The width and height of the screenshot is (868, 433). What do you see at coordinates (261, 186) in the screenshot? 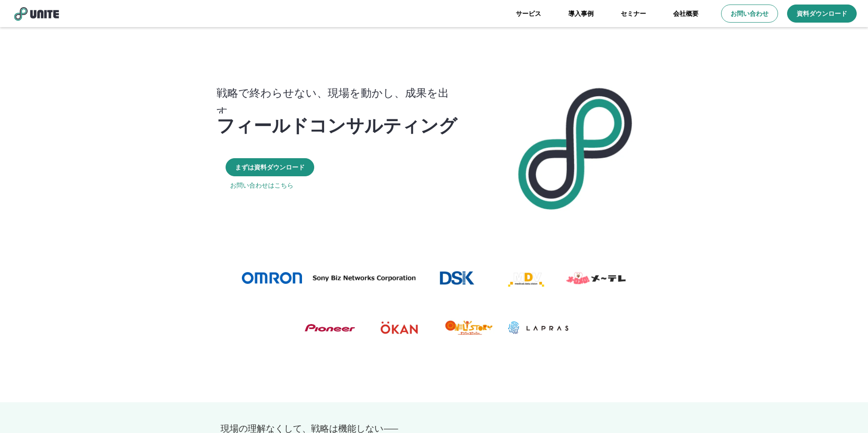
I see `a: お問い合わせはこちら` at bounding box center [261, 186].